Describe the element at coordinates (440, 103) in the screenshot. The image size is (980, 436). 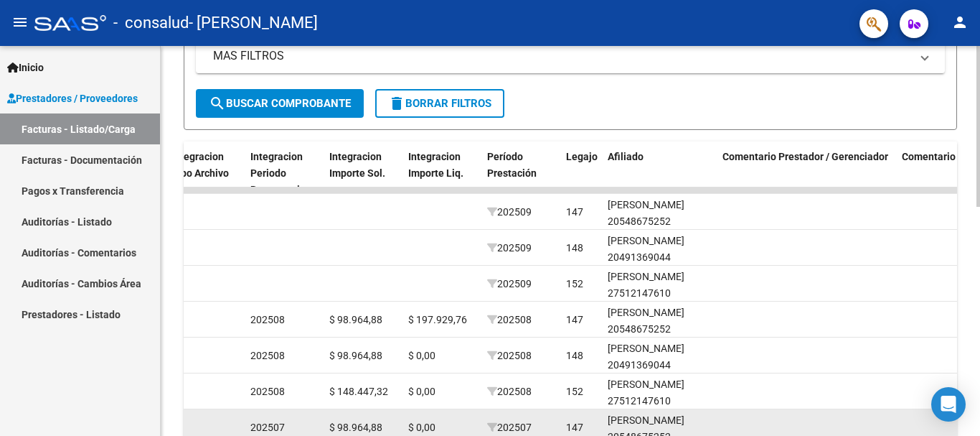
I see `span: Borrar Filtros` at that location.